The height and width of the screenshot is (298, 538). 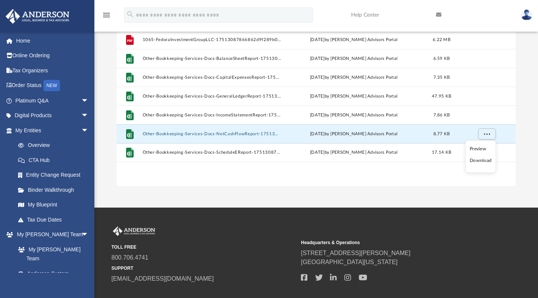 I want to click on button: Other-Bookkeeping-Services-Docs-BalanceSheetReport-17513087416862d9c550f76.xlsx, so click(x=211, y=58).